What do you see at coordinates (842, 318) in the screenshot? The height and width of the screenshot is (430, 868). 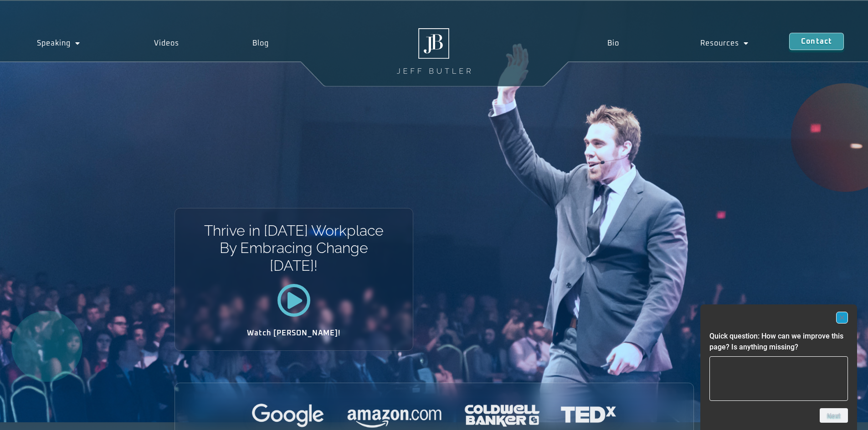 I see `button: Hide survey` at bounding box center [842, 318].